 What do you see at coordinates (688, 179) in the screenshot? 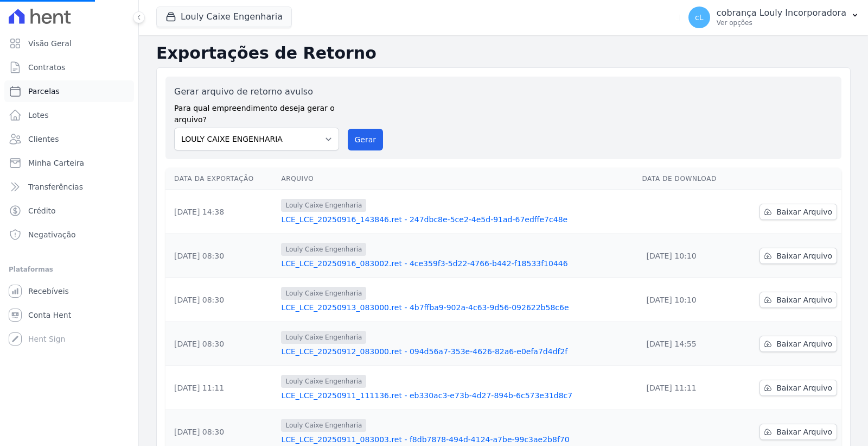
I see `th: Data de Download` at bounding box center [688, 179].